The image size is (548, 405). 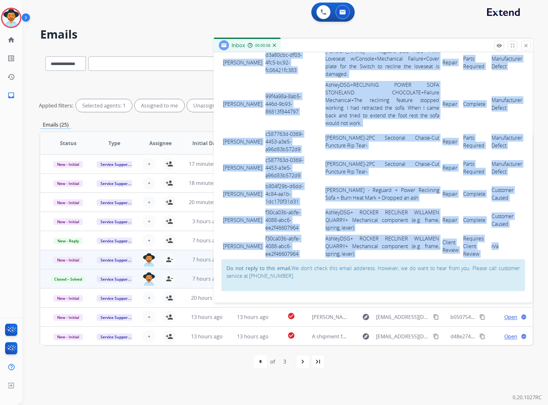 What do you see at coordinates (524, 317) in the screenshot?
I see `mat-icon: language` at bounding box center [524, 317].